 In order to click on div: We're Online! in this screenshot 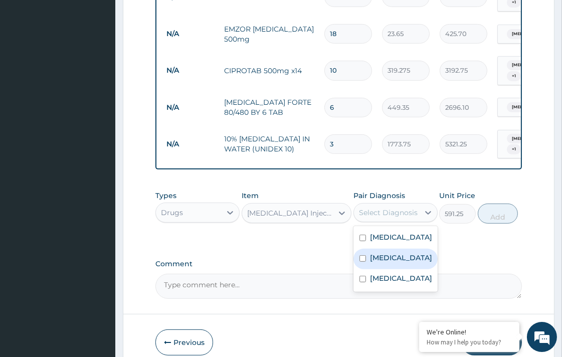, I will do `click(470, 332)`.